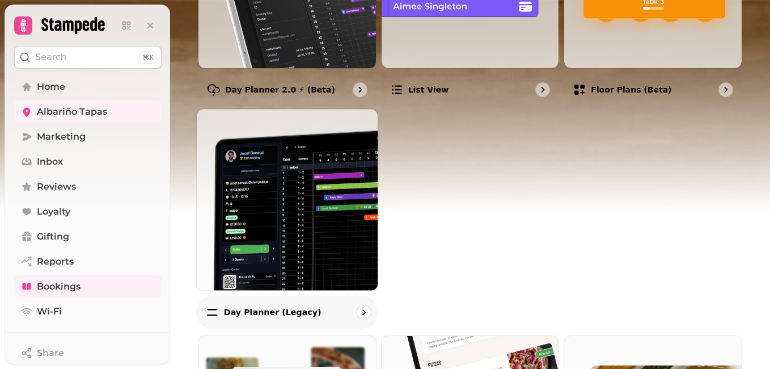 This screenshot has height=369, width=770. I want to click on a: Day planner (legacy)Day planner (legacy), so click(287, 218).